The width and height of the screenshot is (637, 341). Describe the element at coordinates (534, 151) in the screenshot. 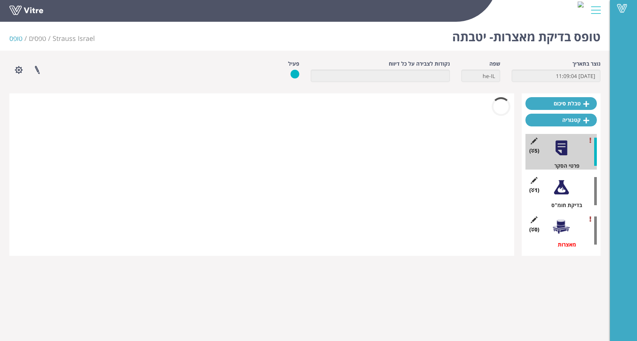

I see `span: (5 )` at that location.